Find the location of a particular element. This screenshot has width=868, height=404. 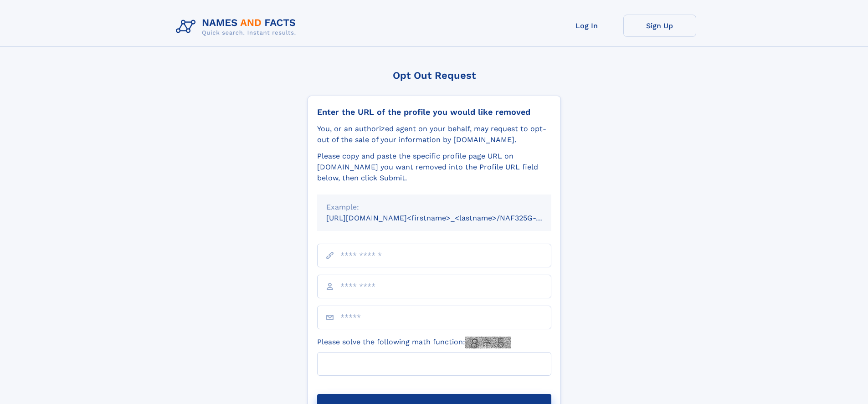

img: Logo Names and Facts is located at coordinates (238, 27).